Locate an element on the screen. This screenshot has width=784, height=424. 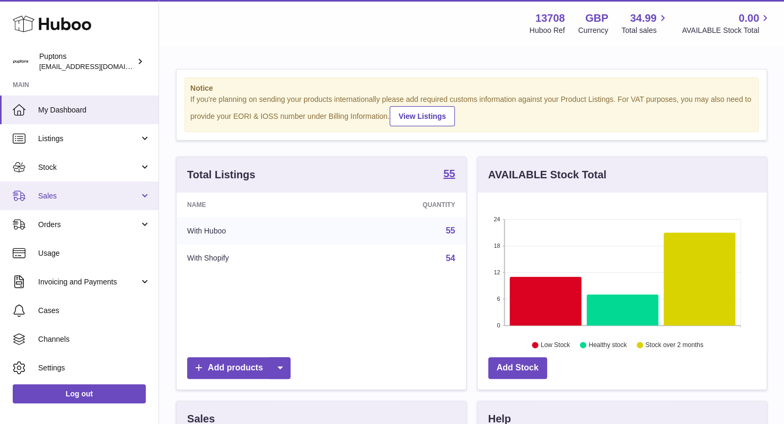
th: Name is located at coordinates (255, 205).